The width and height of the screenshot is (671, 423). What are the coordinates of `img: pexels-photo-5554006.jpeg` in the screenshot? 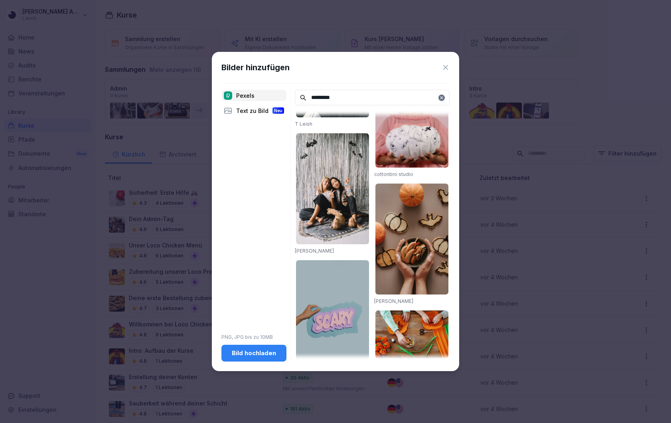 It's located at (332, 315).